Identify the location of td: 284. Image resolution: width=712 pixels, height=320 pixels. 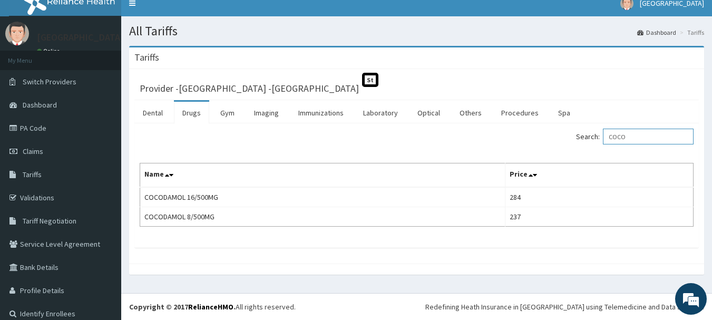
(599, 197).